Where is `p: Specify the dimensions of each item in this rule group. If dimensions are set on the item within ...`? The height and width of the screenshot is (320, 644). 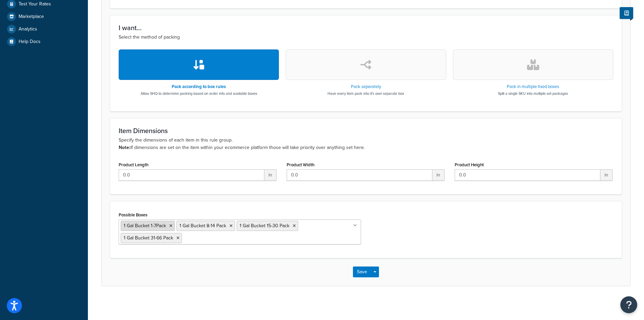
p: Specify the dimensions of each item in this rule group. If dimensions are set on the item within ... is located at coordinates (366, 144).